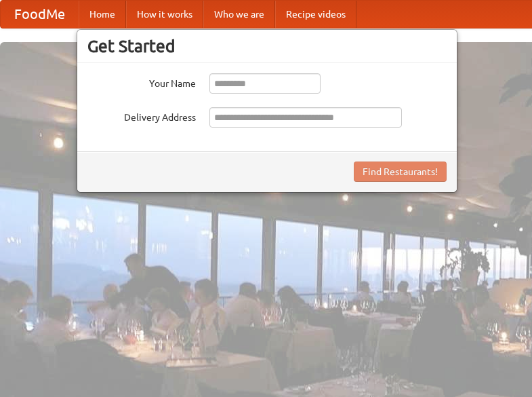 The width and height of the screenshot is (532, 397). What do you see at coordinates (102, 14) in the screenshot?
I see `a: Home` at bounding box center [102, 14].